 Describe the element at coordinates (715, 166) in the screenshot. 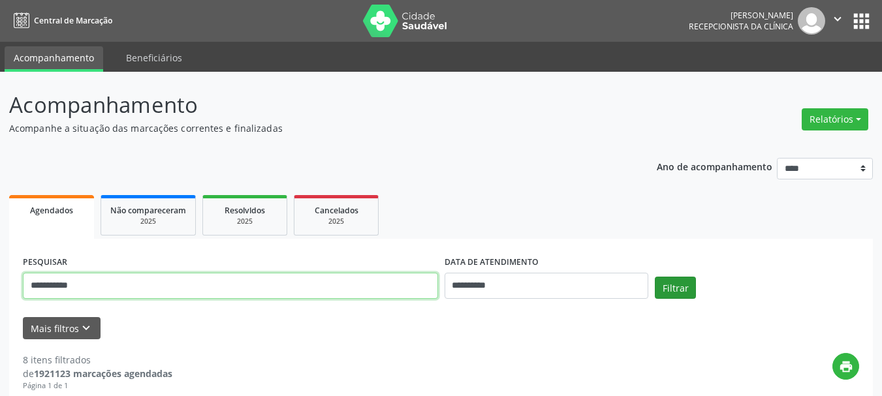

I see `p: Ano de acompanhamento` at that location.